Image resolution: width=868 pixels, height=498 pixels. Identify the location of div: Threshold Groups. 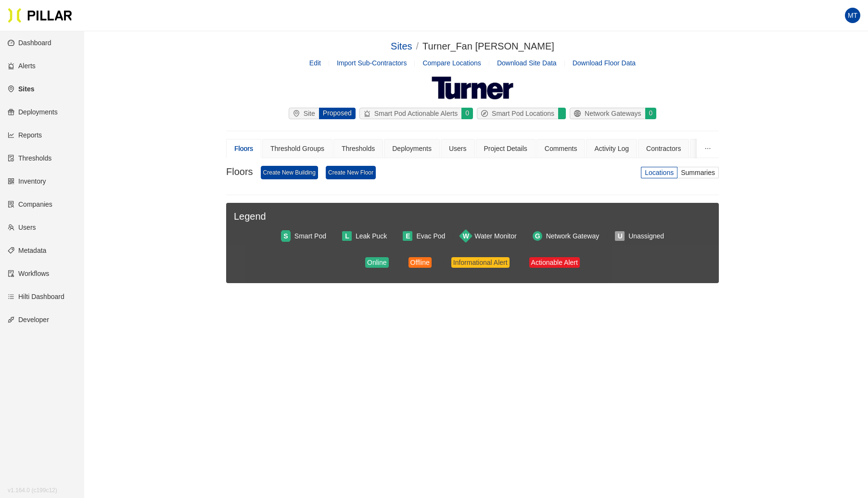
(298, 149).